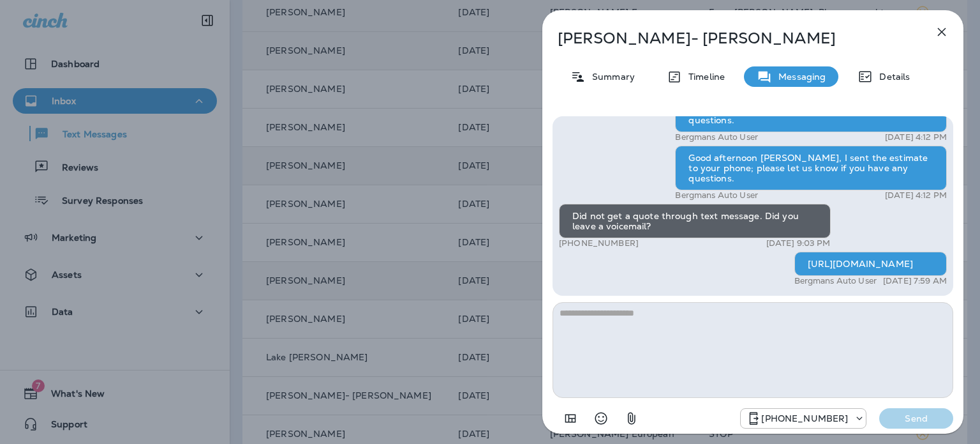 The width and height of the screenshot is (980, 444). I want to click on p: Details, so click(891, 77).